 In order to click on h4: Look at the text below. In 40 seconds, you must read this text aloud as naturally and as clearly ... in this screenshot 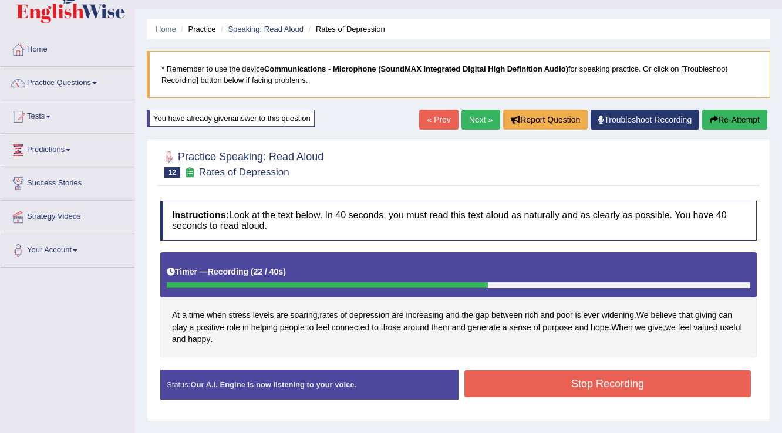, I will do `click(459, 220)`.